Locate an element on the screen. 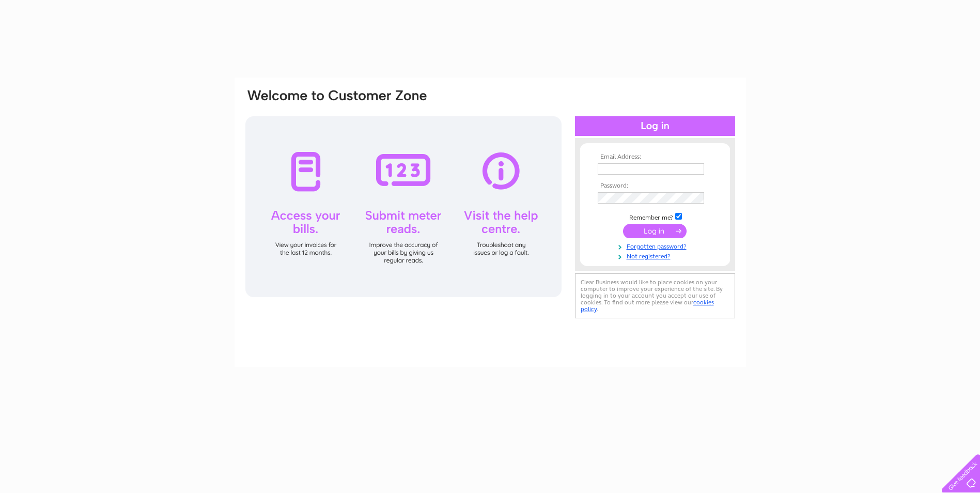 The height and width of the screenshot is (493, 980). th: Email Address: is located at coordinates (655, 157).